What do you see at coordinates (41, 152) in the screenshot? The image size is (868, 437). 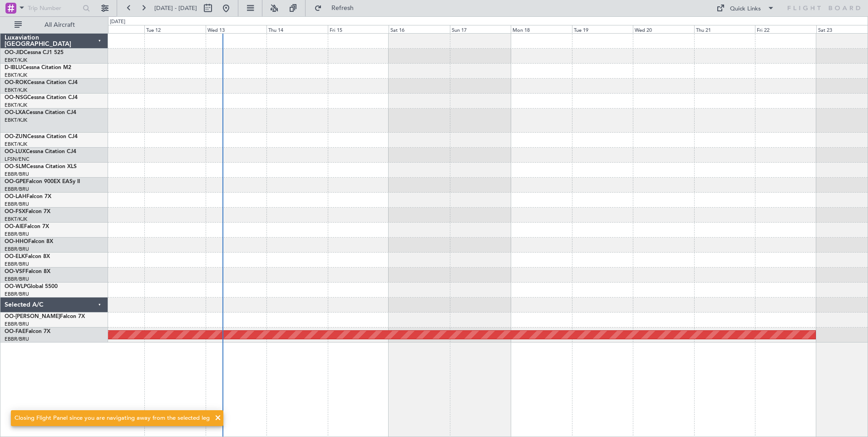 I see `a: OO-LUXCessna Citation CJ4` at bounding box center [41, 152].